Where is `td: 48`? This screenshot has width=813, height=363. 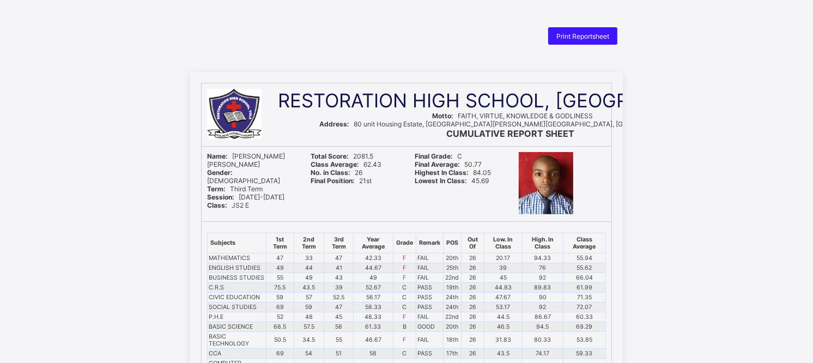 td: 48 is located at coordinates (309, 316).